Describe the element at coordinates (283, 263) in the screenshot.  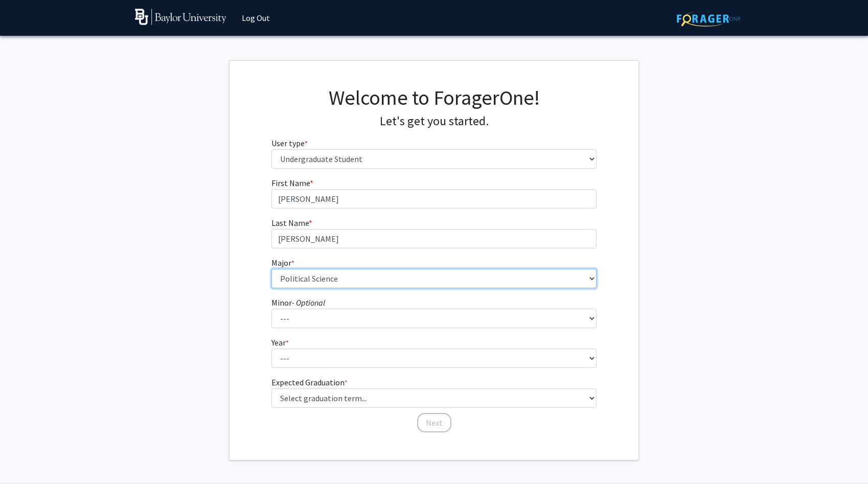
I see `label: Major` at that location.